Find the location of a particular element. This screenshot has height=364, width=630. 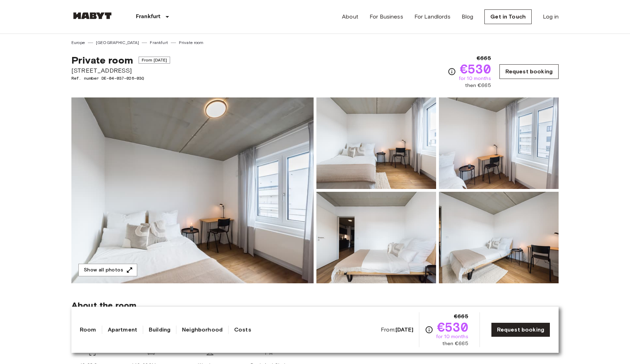

a: Get in Touch is located at coordinates (508, 17).